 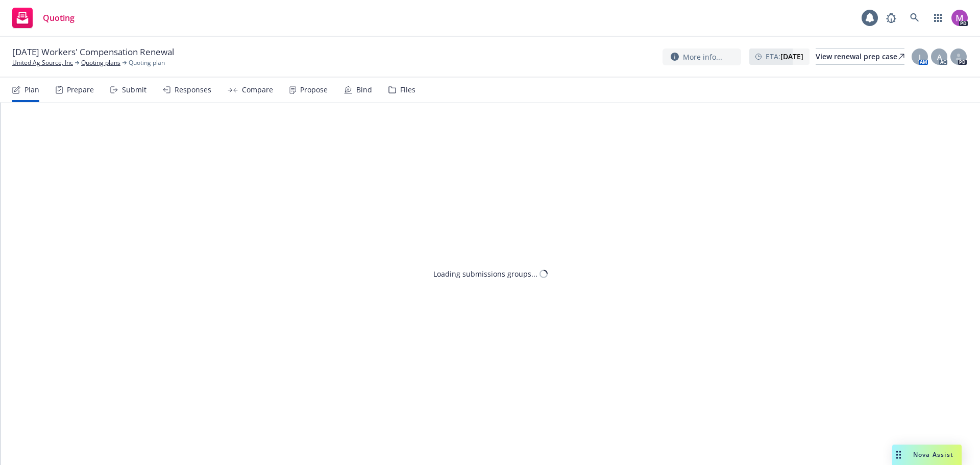 I want to click on div: Drag to move, so click(x=898, y=455).